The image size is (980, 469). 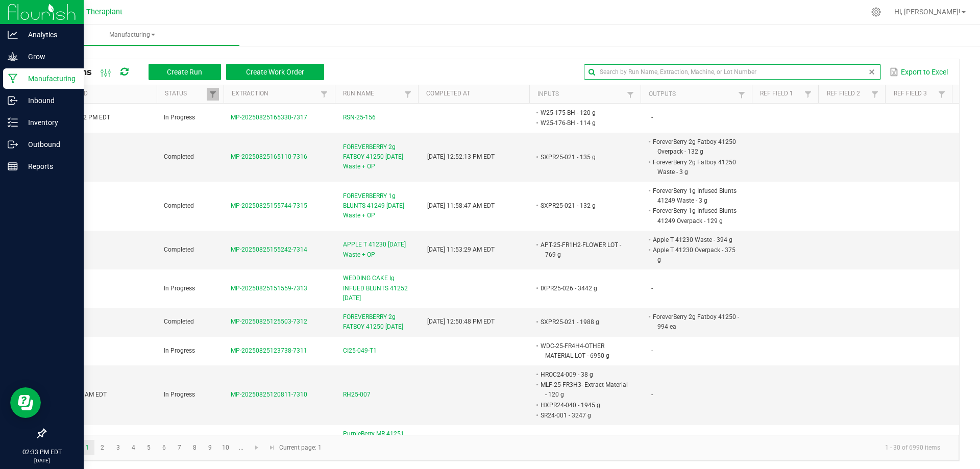 What do you see at coordinates (584, 350) in the screenshot?
I see `li: WDC-25-FR4H4-OTHER MATERIAL LOT - 6950 g` at bounding box center [584, 350].